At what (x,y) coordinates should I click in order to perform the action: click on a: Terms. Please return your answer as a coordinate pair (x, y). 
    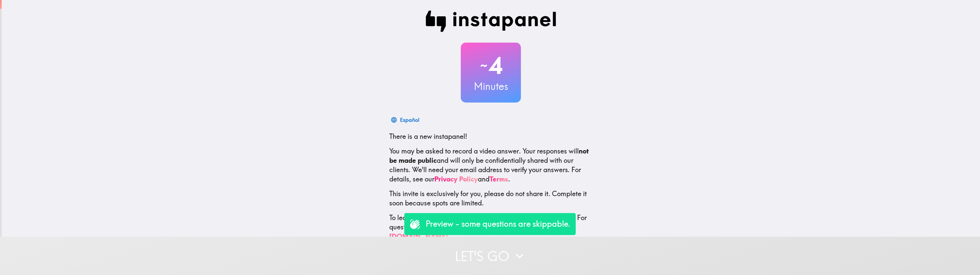
    Looking at the image, I should click on (499, 179).